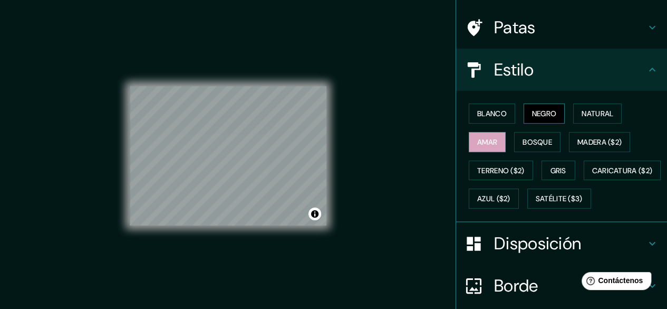 This screenshot has width=667, height=309. I want to click on div: Patas, so click(562, 27).